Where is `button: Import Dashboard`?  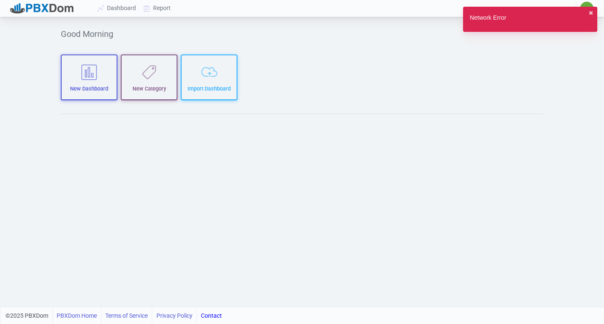 button: Import Dashboard is located at coordinates (209, 77).